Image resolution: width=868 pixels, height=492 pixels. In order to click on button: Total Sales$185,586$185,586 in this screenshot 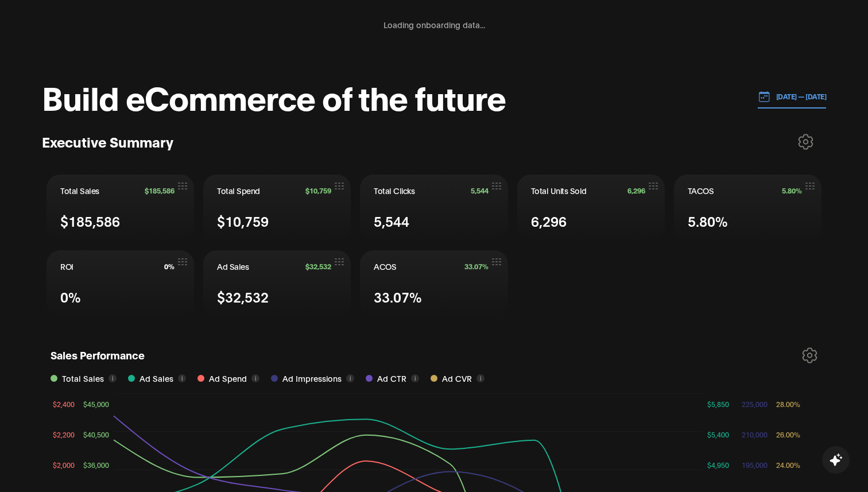, I will do `click(120, 208)`.